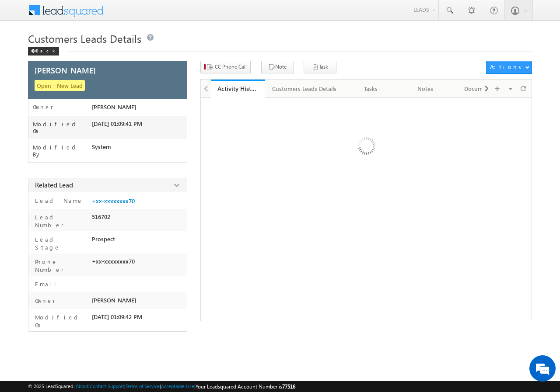 This screenshot has width=560, height=392. I want to click on label: Email, so click(48, 284).